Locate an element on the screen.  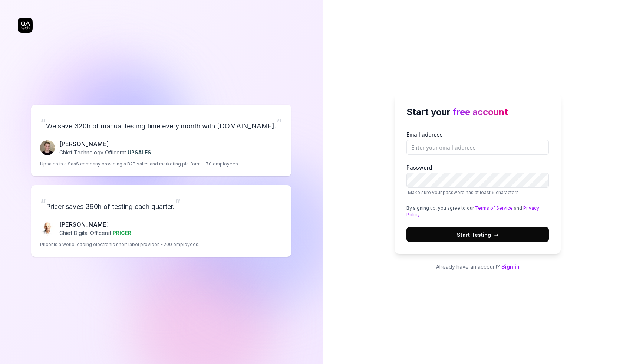
h2: Start your is located at coordinates (478, 112).